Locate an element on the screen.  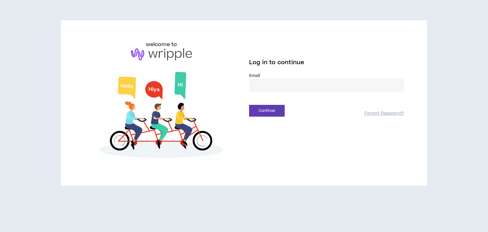
img: Welcome to Wripple is located at coordinates (161, 116).